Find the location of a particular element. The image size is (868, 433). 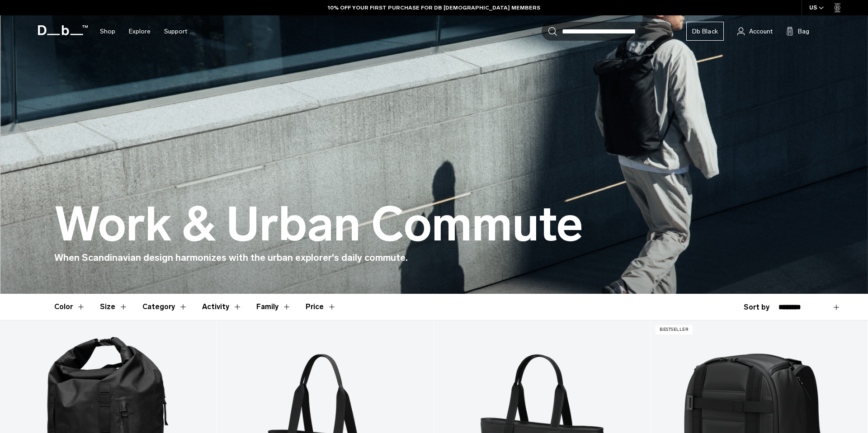

a: Shop is located at coordinates (108, 31).